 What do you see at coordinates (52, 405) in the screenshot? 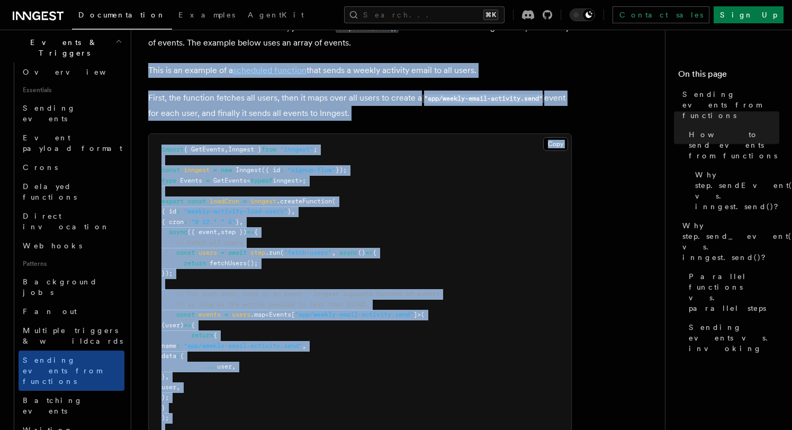
I see `span: Batching events` at bounding box center [52, 405].